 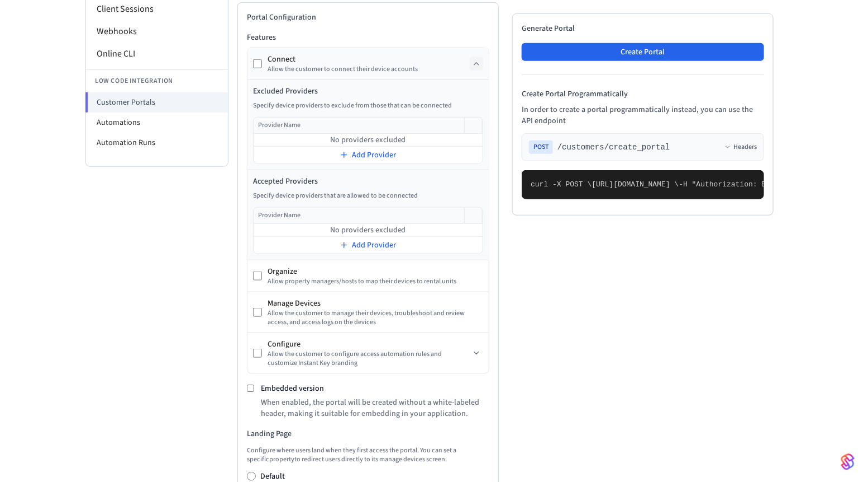 What do you see at coordinates (848, 461) in the screenshot?
I see `img: SeamLogoGradient.69752ec5.svg` at bounding box center [848, 461].